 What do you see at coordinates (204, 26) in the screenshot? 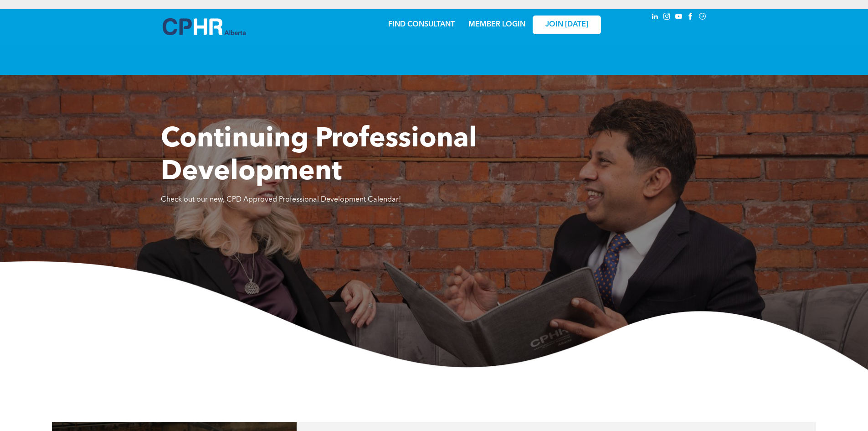
I see `img: A blue and white logo for cp alberta` at bounding box center [204, 26].